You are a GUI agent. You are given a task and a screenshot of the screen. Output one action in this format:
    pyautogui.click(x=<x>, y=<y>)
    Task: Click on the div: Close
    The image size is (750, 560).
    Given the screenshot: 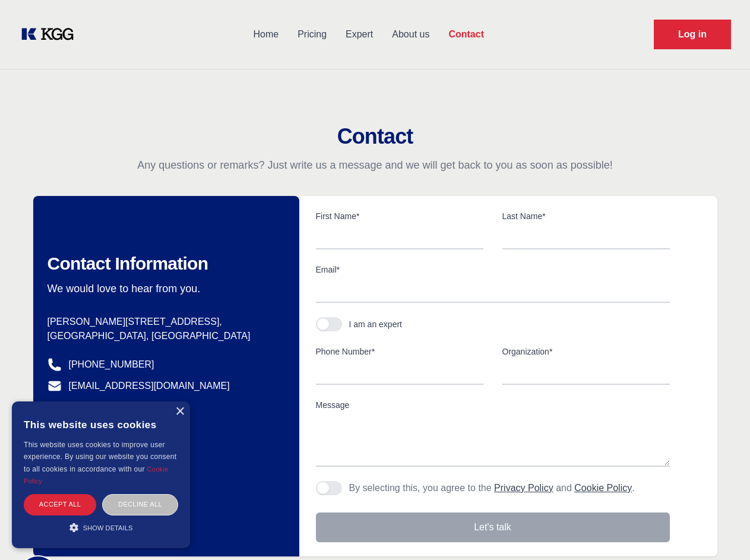 What is the action you would take?
    pyautogui.click(x=179, y=411)
    